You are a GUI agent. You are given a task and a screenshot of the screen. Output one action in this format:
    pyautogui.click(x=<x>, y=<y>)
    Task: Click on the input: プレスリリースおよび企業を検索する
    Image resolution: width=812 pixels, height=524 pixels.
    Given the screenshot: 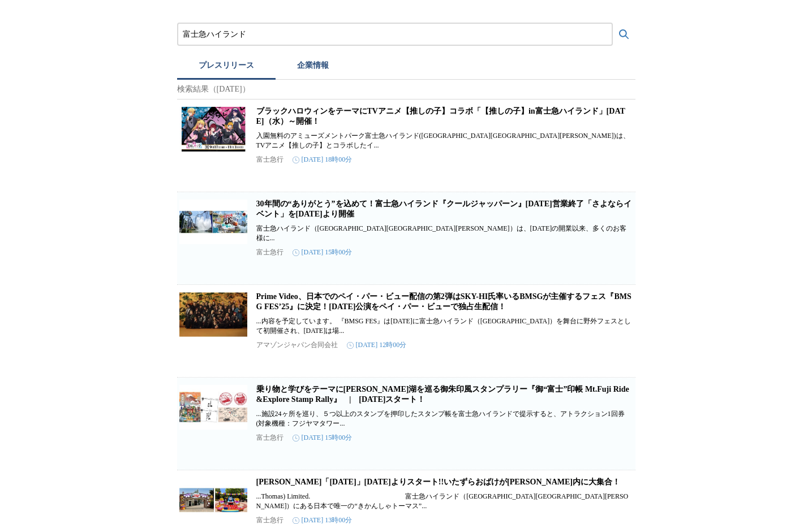 What is the action you would take?
    pyautogui.click(x=395, y=34)
    